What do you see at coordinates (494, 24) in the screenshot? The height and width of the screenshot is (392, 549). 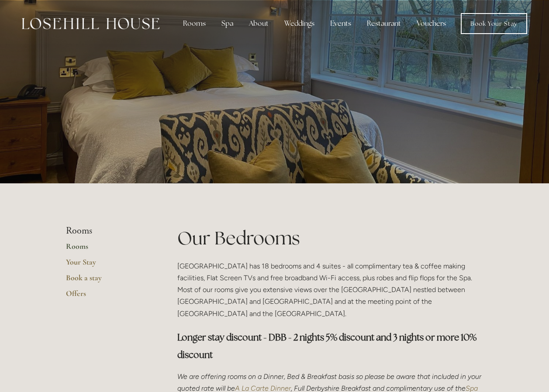 I see `a: Book Your Stay` at bounding box center [494, 24].